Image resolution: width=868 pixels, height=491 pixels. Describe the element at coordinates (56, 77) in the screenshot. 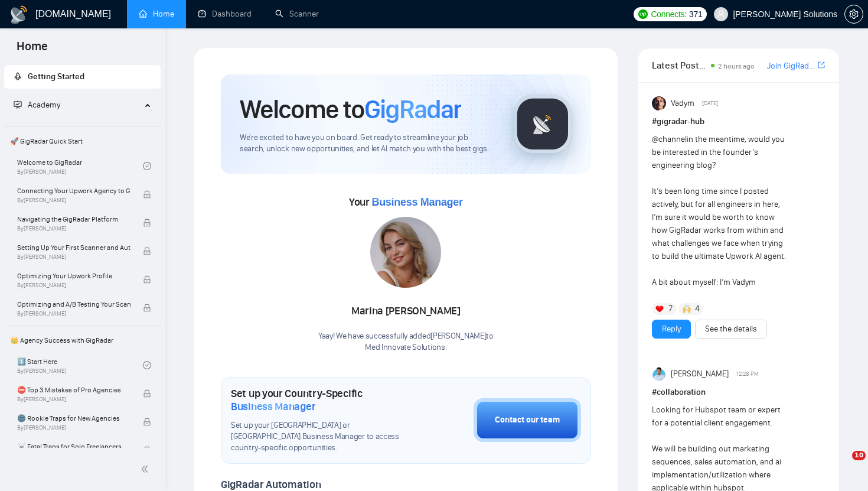

I see `span: Getting Started` at that location.